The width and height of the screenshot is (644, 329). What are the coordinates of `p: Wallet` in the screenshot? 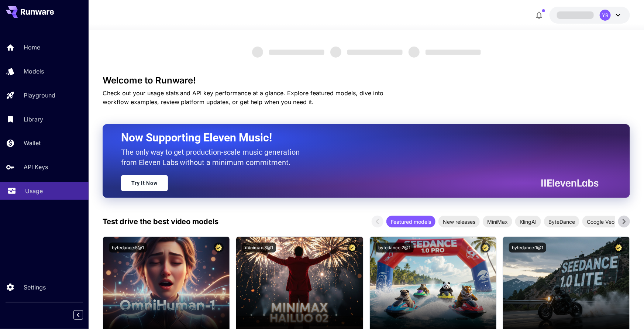 It's located at (32, 143).